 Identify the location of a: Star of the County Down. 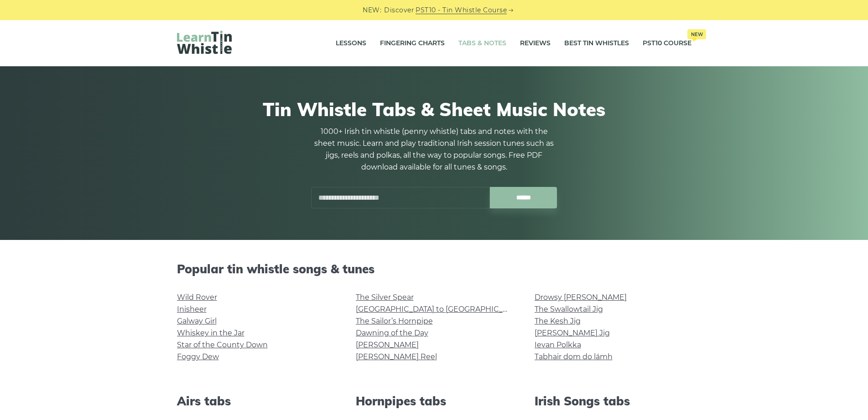
(222, 344).